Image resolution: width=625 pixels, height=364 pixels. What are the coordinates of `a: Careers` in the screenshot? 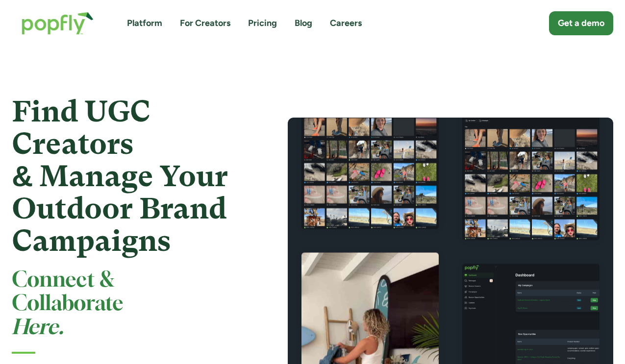 It's located at (346, 23).